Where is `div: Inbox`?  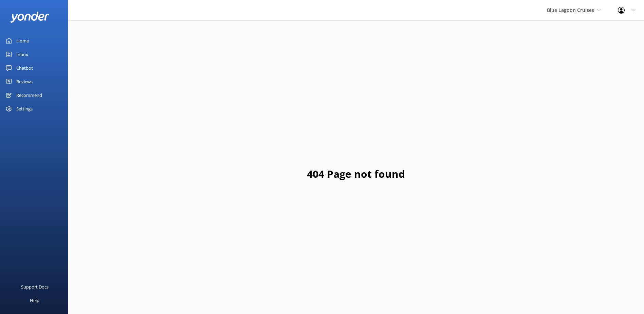 div: Inbox is located at coordinates (22, 54).